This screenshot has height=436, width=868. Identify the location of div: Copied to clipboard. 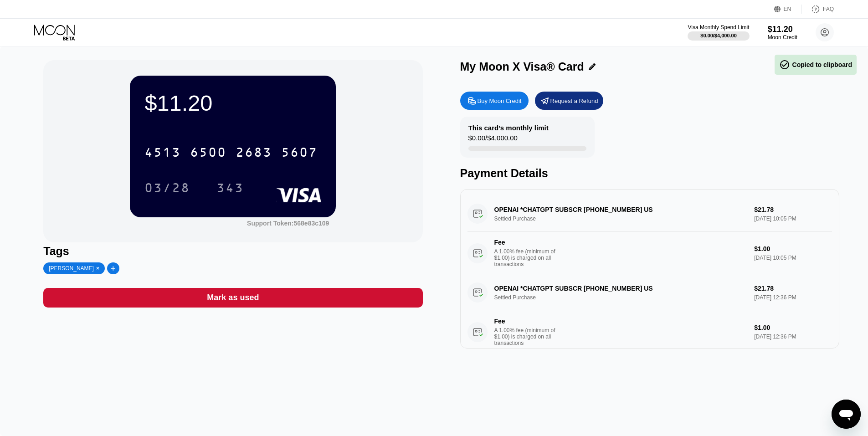
(816, 65).